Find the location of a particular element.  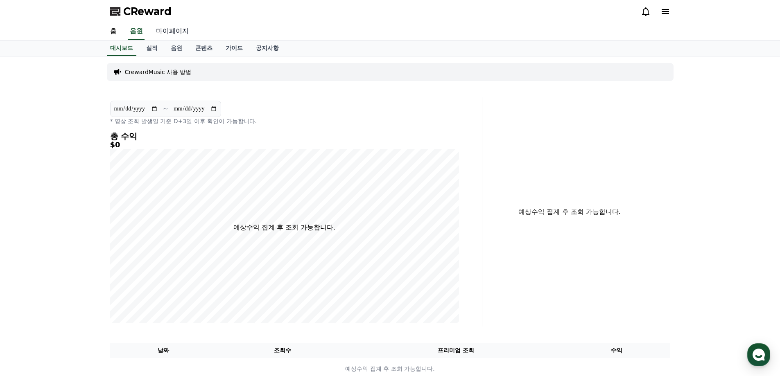

th: 날짜 is located at coordinates (163, 351).